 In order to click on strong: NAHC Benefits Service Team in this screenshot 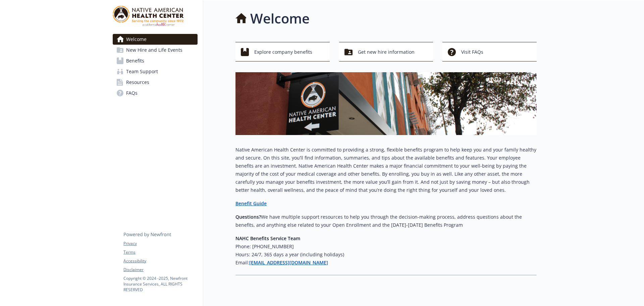, I will do `click(268, 238)`.